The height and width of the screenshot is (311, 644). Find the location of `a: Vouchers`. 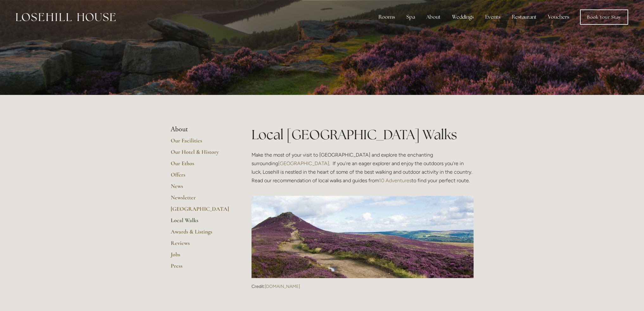

a: Vouchers is located at coordinates (559, 17).